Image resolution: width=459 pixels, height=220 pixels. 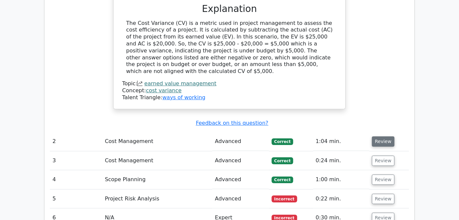 I want to click on a: Feedback on this question?, so click(x=232, y=123).